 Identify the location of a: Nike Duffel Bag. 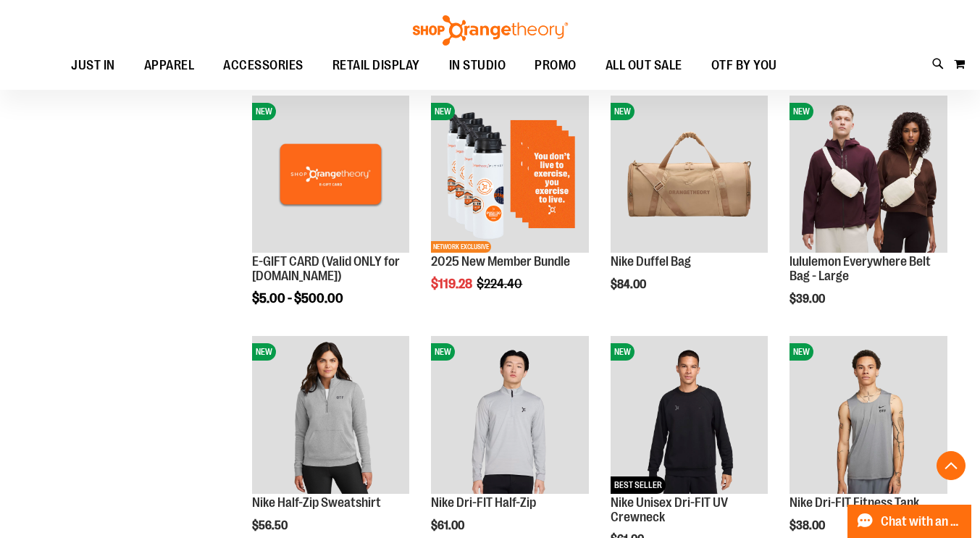
(650, 262).